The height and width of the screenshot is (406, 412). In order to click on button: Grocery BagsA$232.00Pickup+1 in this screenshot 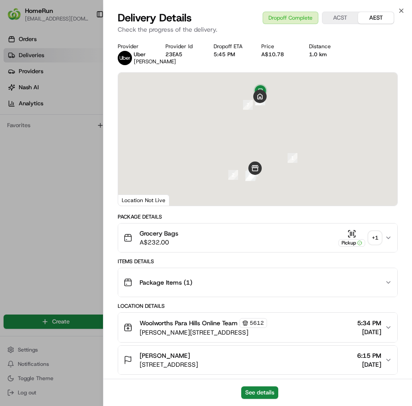, I will do `click(258, 238)`.